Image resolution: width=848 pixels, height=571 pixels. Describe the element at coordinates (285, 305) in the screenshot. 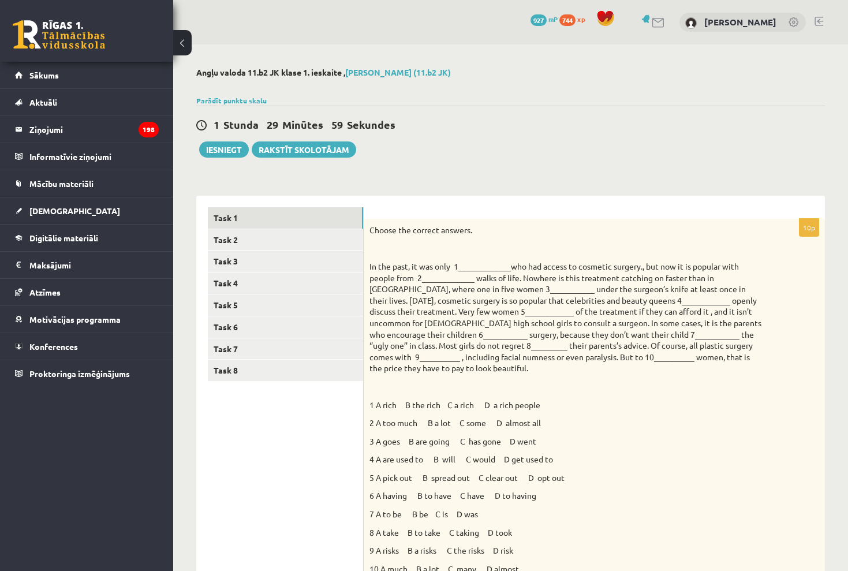

I see `a: Task 5` at that location.